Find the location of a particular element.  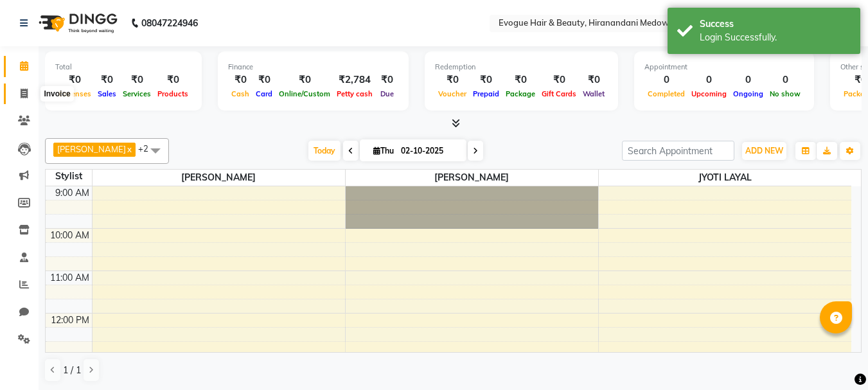

span: Due is located at coordinates (387, 94).